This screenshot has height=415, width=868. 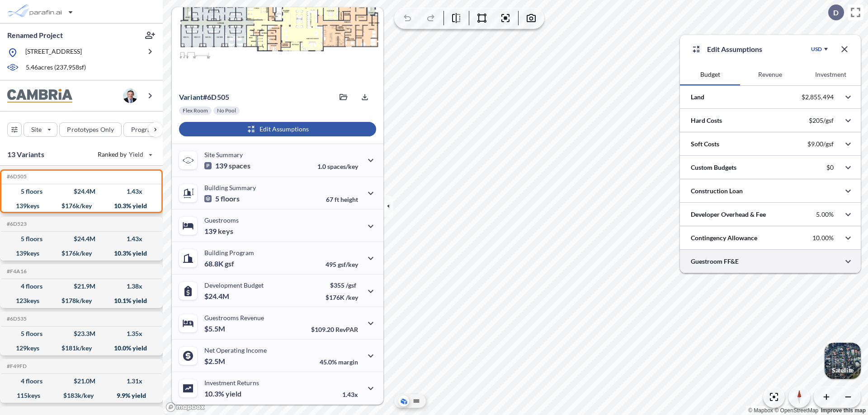 What do you see at coordinates (338, 167) in the screenshot?
I see `p: 1.0` at bounding box center [338, 167].